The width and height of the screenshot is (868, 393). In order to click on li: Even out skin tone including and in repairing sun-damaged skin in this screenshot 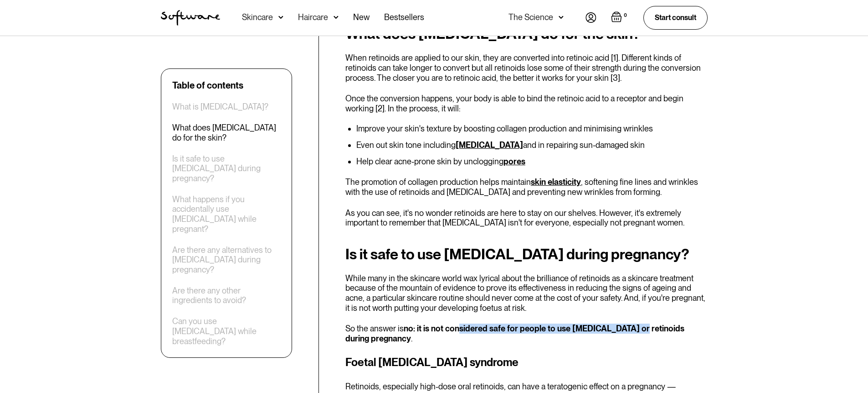, I will do `click(532, 145)`.